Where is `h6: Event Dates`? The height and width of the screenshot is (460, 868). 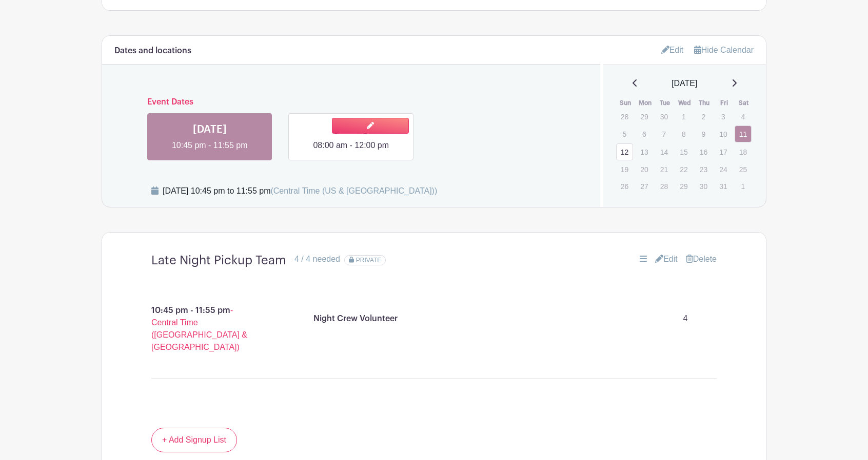 h6: Event Dates is located at coordinates (351, 102).